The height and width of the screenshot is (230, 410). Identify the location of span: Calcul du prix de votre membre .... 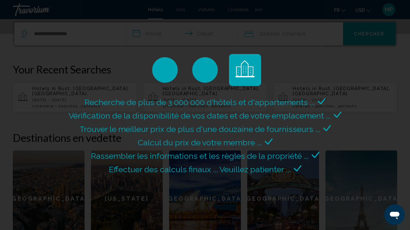
(199, 143).